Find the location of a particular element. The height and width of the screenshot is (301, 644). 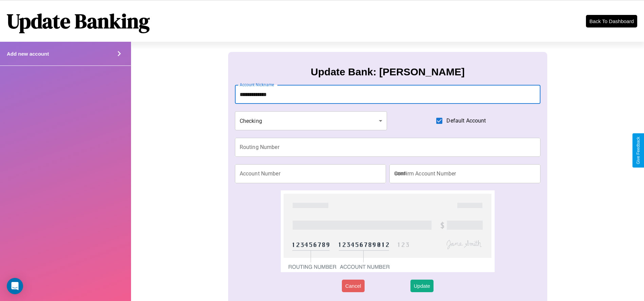

h4: Add new account is located at coordinates (28, 54).